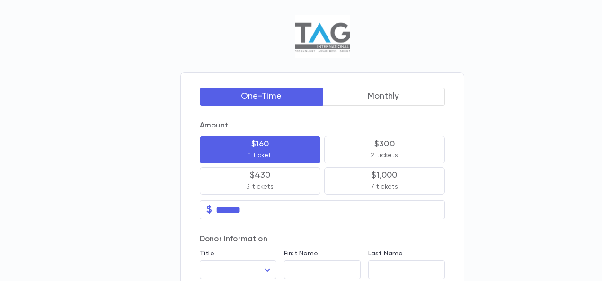 This screenshot has width=602, height=281. Describe the element at coordinates (260, 155) in the screenshot. I see `p: 1 ticket` at that location.